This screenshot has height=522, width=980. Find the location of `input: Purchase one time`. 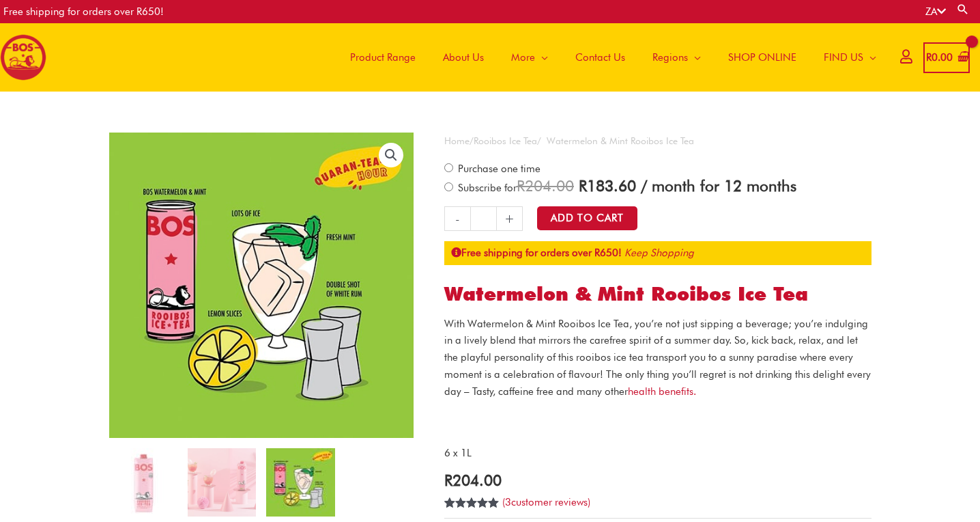

input: Purchase one time is located at coordinates (449, 167).